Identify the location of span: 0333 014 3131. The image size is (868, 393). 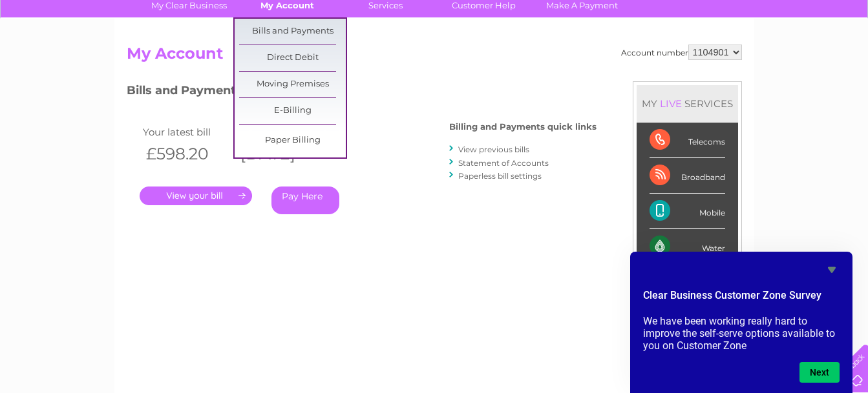
(669, 14).